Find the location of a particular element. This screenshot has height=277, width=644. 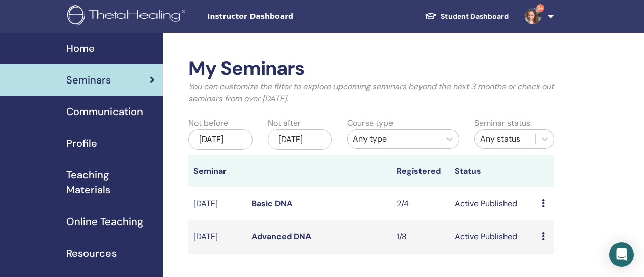

th: Status is located at coordinates (493, 171).